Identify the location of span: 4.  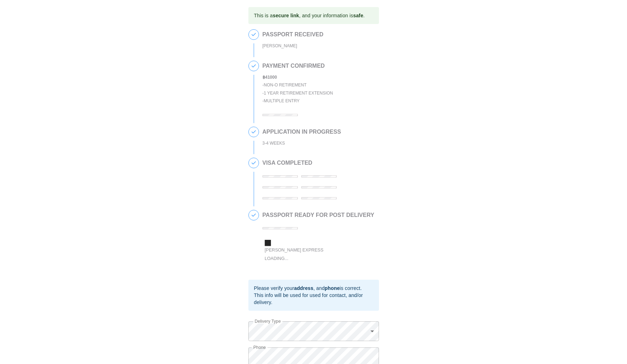
(254, 163).